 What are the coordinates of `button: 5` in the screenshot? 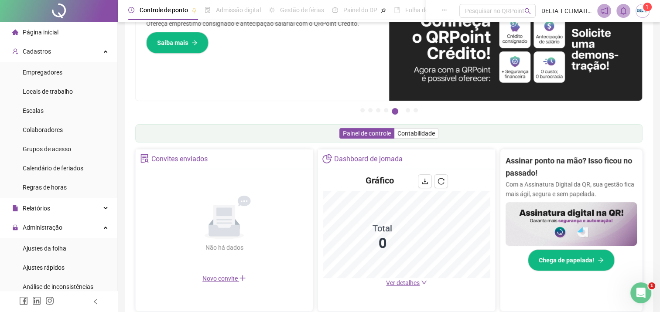 It's located at (395, 111).